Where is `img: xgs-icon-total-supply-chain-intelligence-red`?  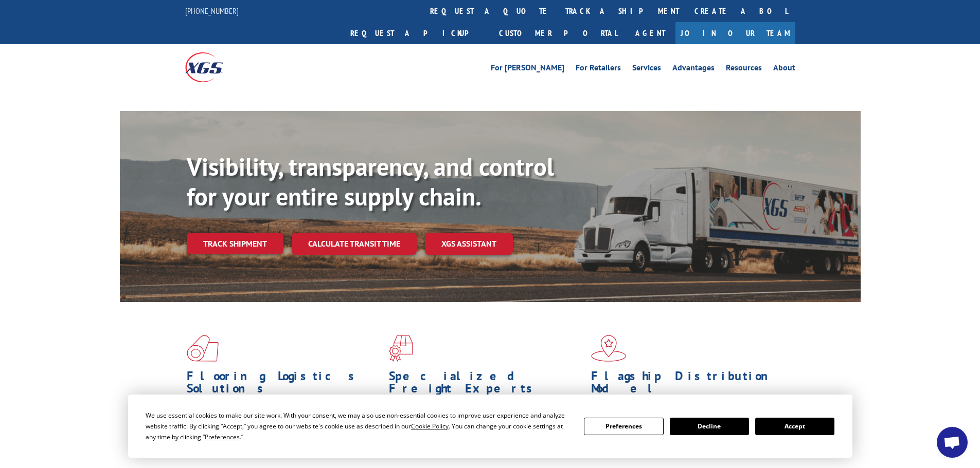 img: xgs-icon-total-supply-chain-intelligence-red is located at coordinates (203, 348).